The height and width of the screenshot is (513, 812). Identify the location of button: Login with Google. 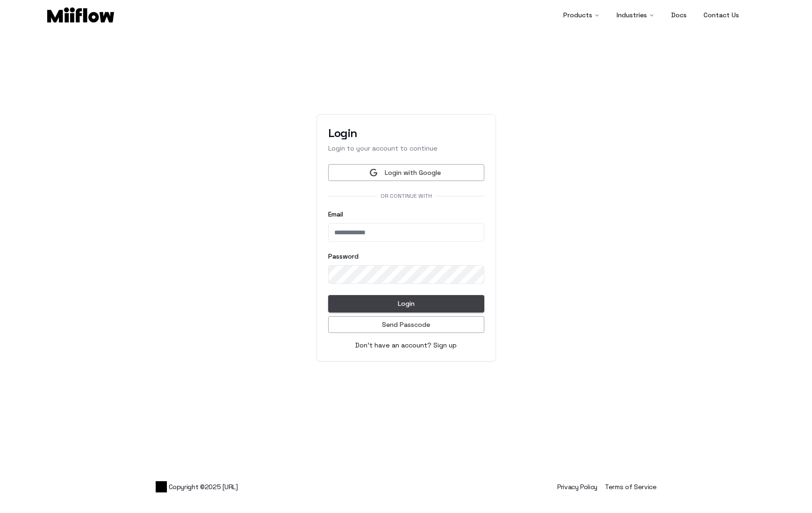
(406, 172).